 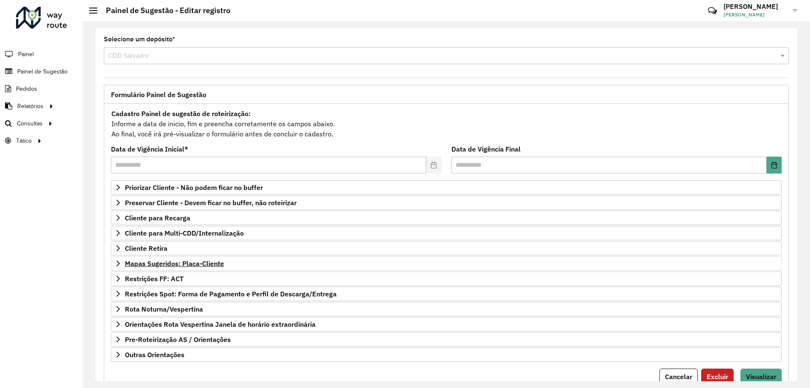 What do you see at coordinates (159, 95) in the screenshot?
I see `span: Formulário Painel de Sugestão` at bounding box center [159, 95].